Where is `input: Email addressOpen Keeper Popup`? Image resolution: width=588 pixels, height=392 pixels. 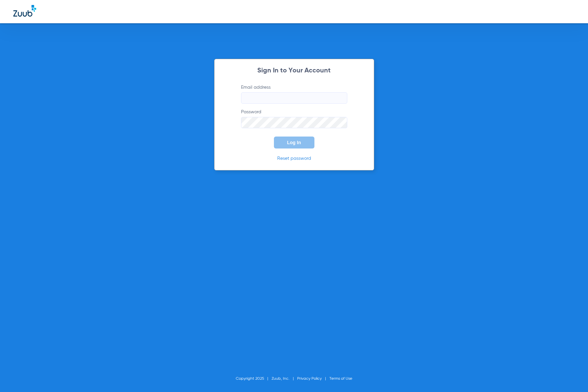 input: Email addressOpen Keeper Popup is located at coordinates (294, 98).